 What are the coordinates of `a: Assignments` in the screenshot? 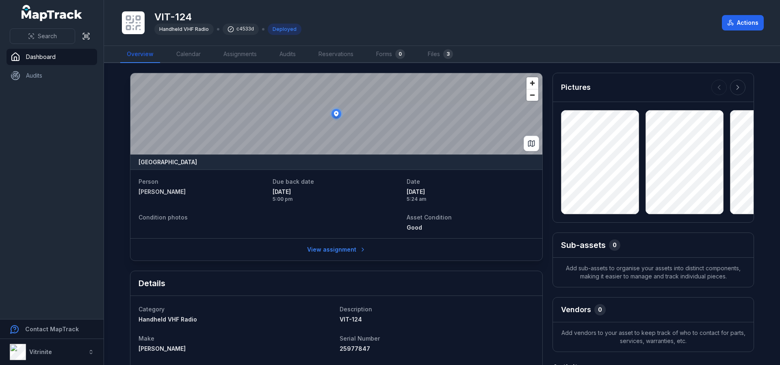 It's located at (240, 54).